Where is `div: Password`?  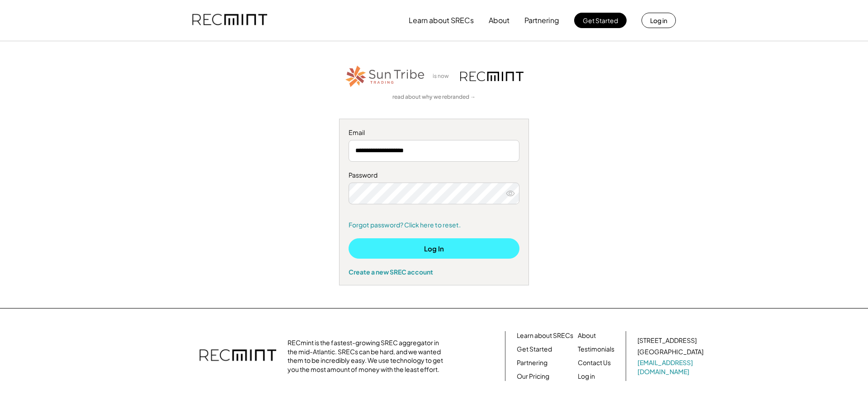
div: Password is located at coordinates (434, 175).